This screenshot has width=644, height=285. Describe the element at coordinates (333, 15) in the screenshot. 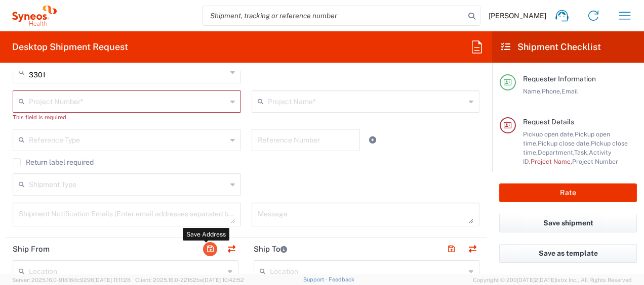

I see `input: Shipment, tracking or reference number` at that location.